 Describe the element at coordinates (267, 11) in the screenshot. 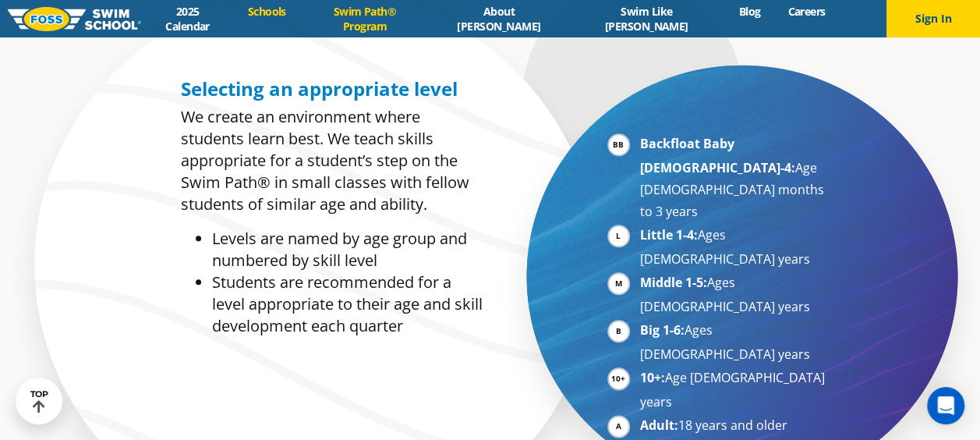

I see `a: Schools` at that location.